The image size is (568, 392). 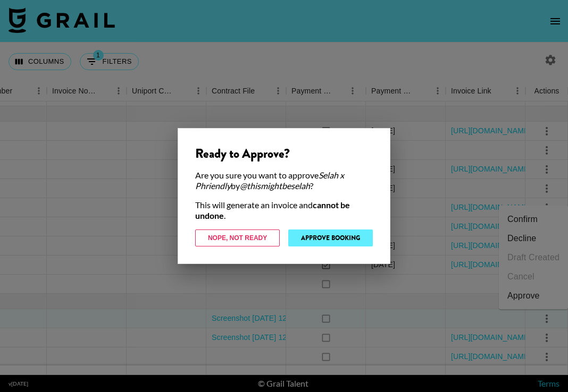 What do you see at coordinates (330, 238) in the screenshot?
I see `button: Approve Booking` at bounding box center [330, 238].